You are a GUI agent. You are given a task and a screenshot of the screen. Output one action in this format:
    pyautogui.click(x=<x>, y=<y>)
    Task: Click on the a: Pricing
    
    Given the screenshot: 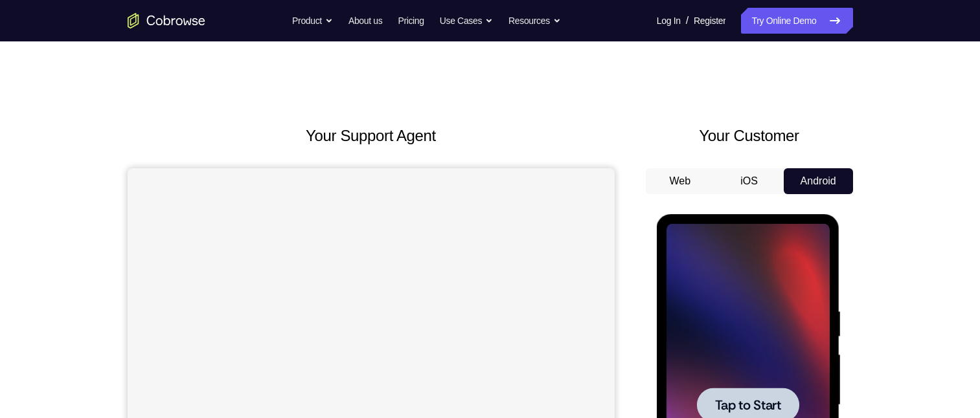 What is the action you would take?
    pyautogui.click(x=411, y=20)
    